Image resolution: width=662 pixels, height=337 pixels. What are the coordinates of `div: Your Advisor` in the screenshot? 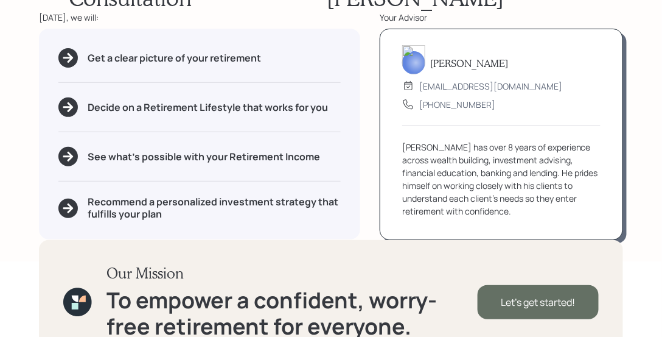 It's located at (501, 17).